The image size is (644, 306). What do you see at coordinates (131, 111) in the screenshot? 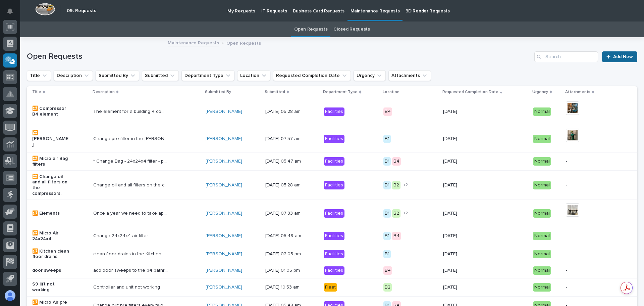
I see `p: The element for a building 4 compressor room needs to be changed where it comes out of the dryer.` at bounding box center [131, 111].